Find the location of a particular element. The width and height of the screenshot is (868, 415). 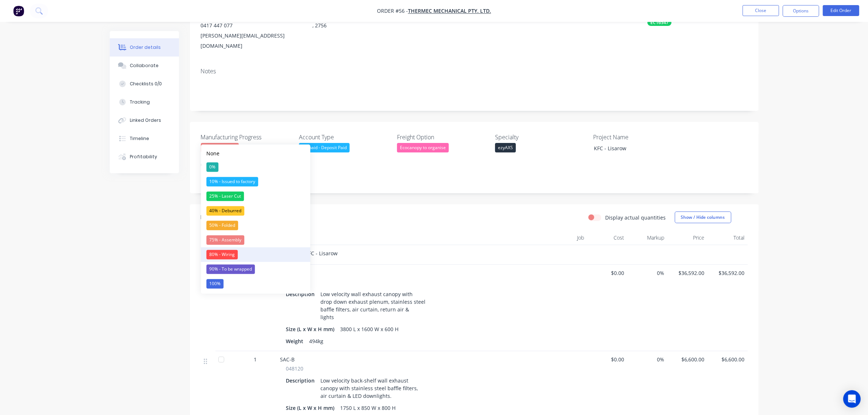

div: Ecocanopy to organise is located at coordinates (423, 148).